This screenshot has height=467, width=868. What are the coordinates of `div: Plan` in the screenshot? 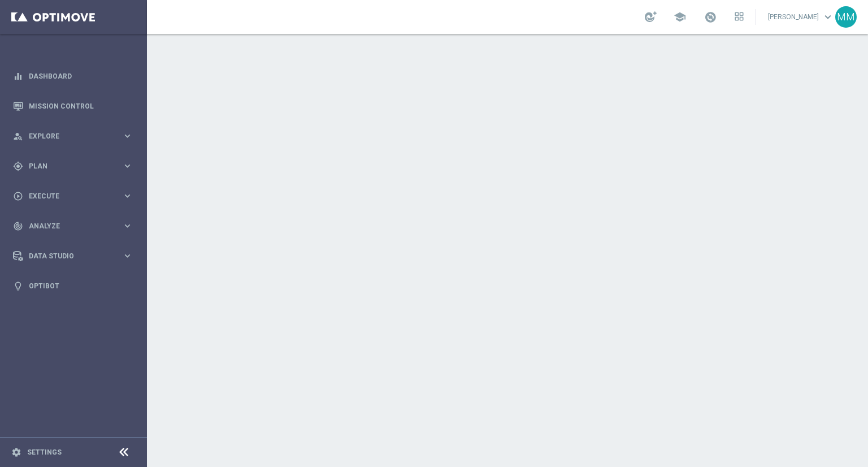 It's located at (68, 166).